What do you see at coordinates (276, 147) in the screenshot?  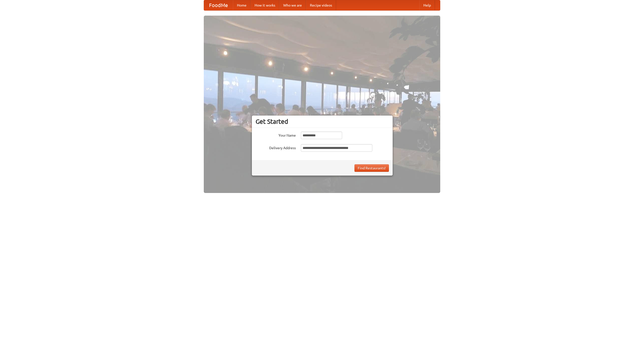 I see `label: Delivery Address` at bounding box center [276, 147].